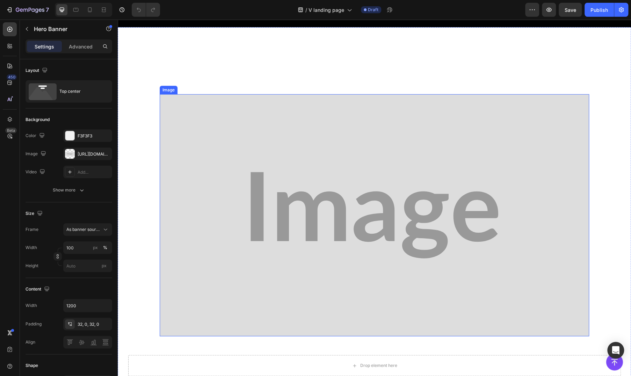 This screenshot has height=376, width=631. Describe the element at coordinates (37, 120) in the screenshot. I see `div: Background` at that location.